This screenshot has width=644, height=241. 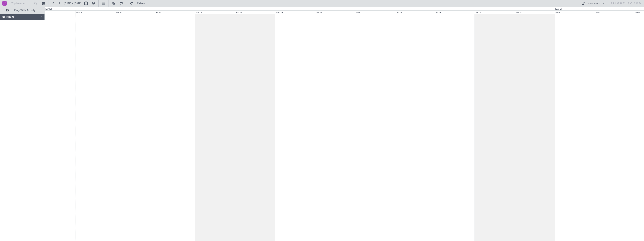 I want to click on div: Tue 26, so click(x=335, y=12).